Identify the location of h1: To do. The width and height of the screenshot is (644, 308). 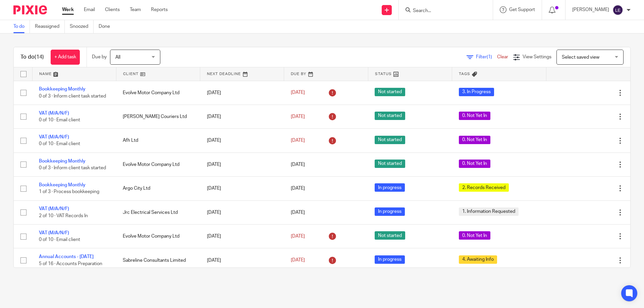
(32, 57).